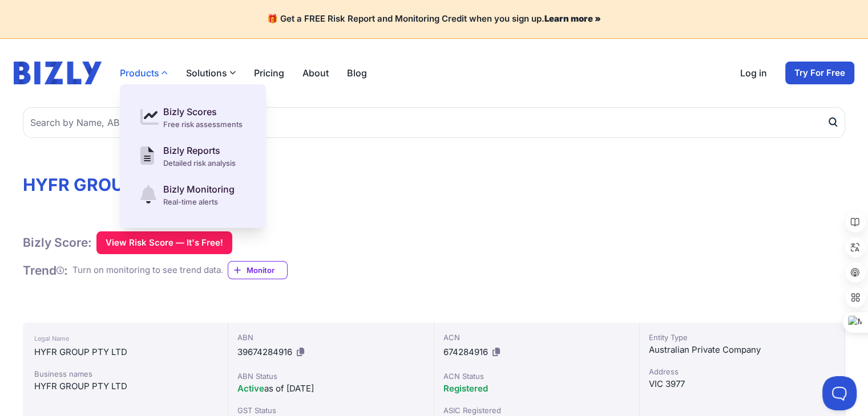 The height and width of the screenshot is (416, 868). What do you see at coordinates (572, 18) in the screenshot?
I see `a: Learn more »` at bounding box center [572, 18].